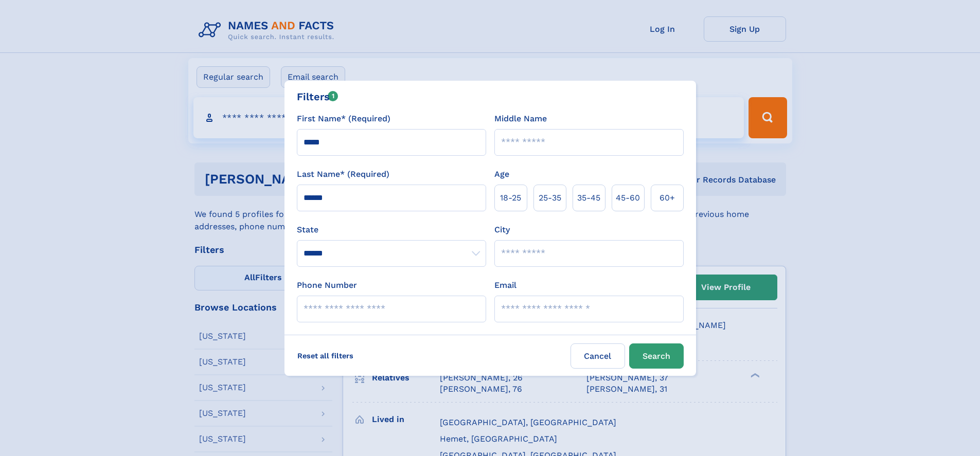 This screenshot has width=980, height=456. I want to click on label: State, so click(392, 230).